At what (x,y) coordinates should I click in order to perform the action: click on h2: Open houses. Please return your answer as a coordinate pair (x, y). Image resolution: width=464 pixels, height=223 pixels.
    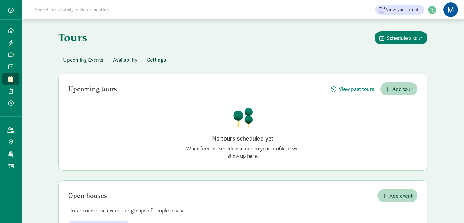
    Looking at the image, I should click on (88, 196).